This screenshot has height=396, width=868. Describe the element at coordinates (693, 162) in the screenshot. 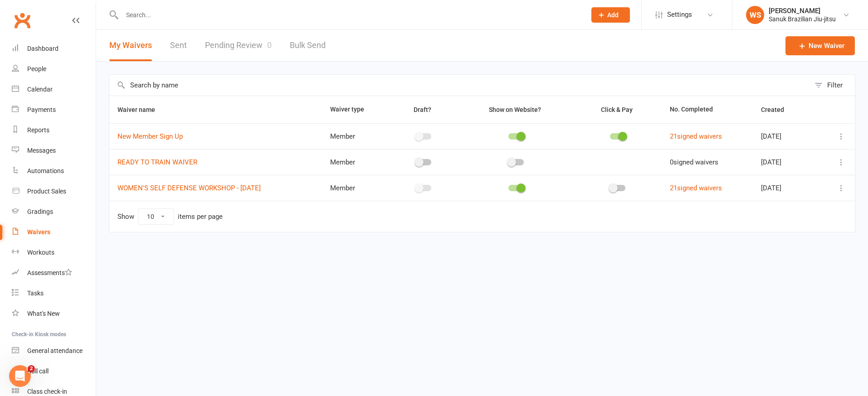

I see `span: 0 signed waivers` at that location.